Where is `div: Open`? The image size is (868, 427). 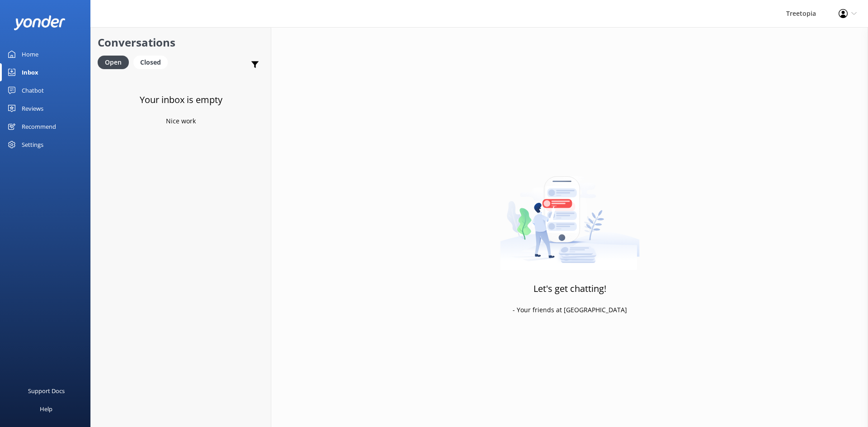
div: Open is located at coordinates (113, 62).